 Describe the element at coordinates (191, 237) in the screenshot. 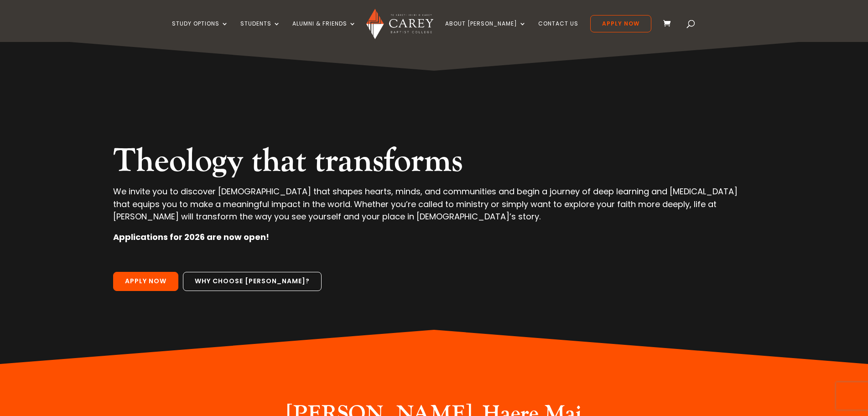

I see `strong: Applications for 2026 are now open!` at that location.